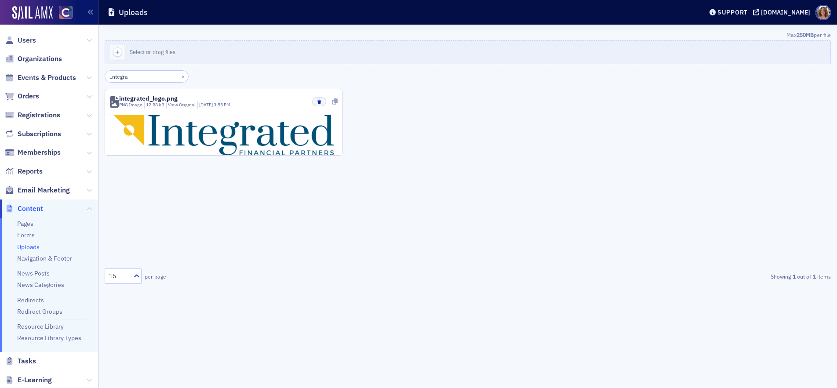  What do you see at coordinates (30, 171) in the screenshot?
I see `span: Reports` at bounding box center [30, 171].